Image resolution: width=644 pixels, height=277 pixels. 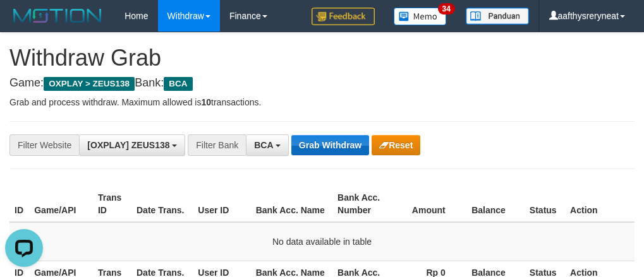 What do you see at coordinates (206, 102) in the screenshot?
I see `strong: 10` at bounding box center [206, 102].